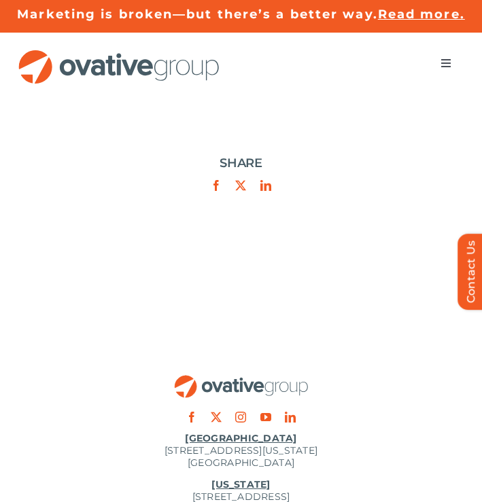 The height and width of the screenshot is (502, 482). I want to click on nav: Menu, so click(446, 63).